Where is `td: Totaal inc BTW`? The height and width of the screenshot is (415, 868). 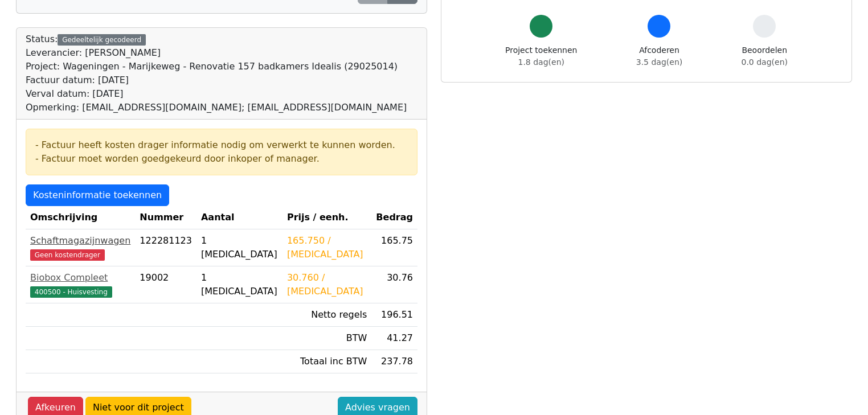 td: Totaal inc BTW is located at coordinates (327, 362).